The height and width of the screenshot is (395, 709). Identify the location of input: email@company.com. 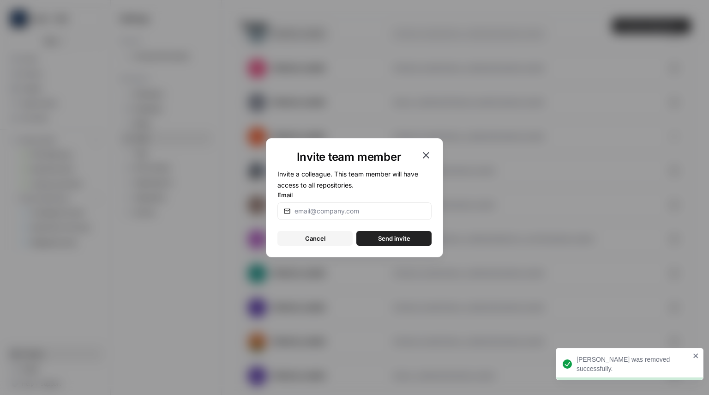
(360, 211).